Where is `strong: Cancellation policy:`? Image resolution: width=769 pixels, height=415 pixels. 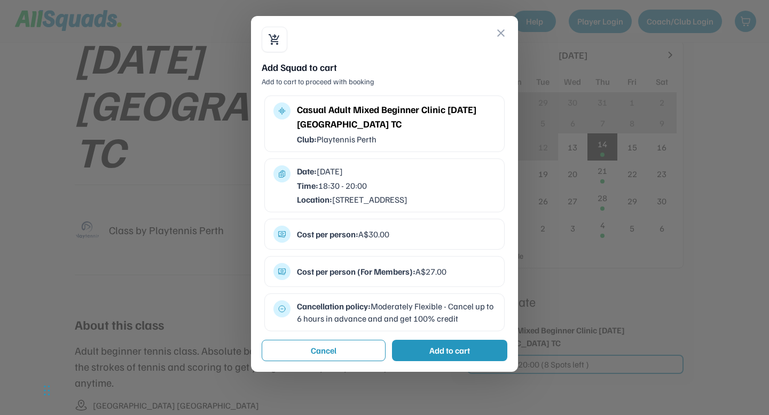
strong: Cancellation policy: is located at coordinates (334, 307).